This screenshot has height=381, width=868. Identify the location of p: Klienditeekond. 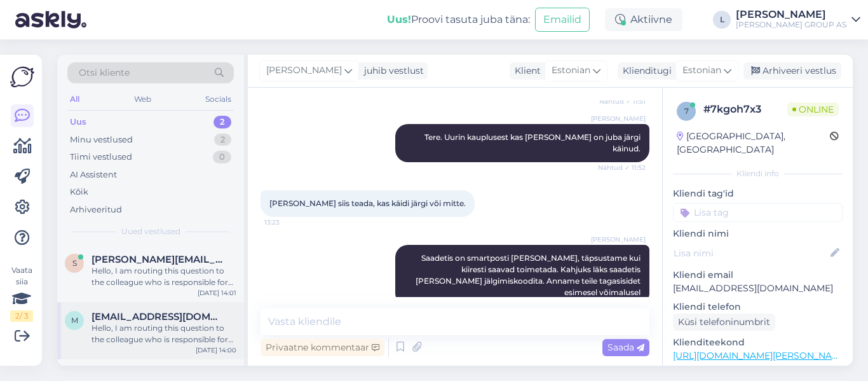
(757, 342).